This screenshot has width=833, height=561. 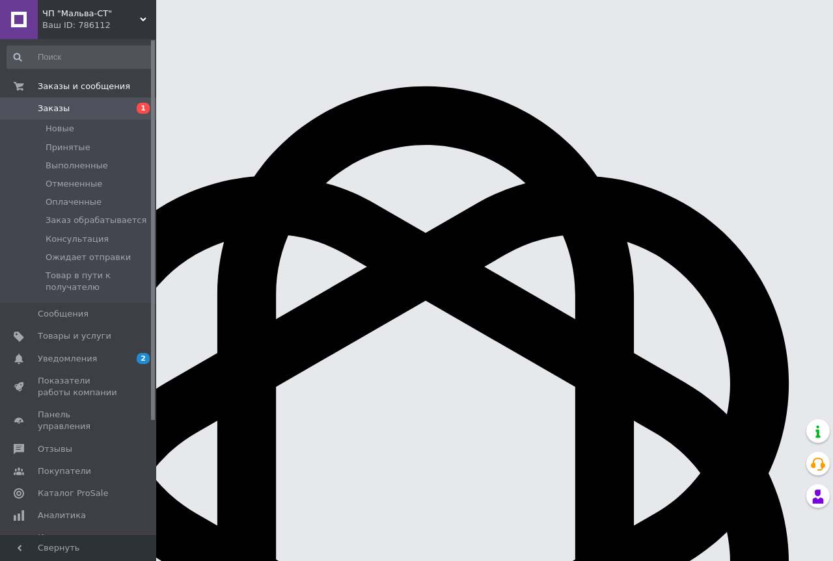 What do you see at coordinates (60, 129) in the screenshot?
I see `span: Новые` at bounding box center [60, 129].